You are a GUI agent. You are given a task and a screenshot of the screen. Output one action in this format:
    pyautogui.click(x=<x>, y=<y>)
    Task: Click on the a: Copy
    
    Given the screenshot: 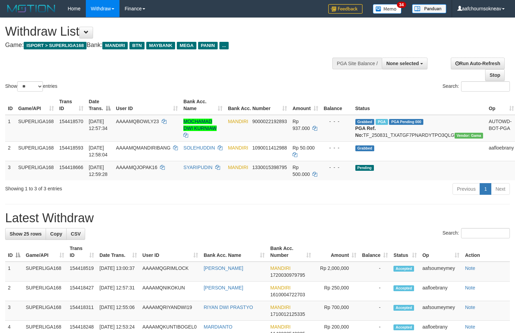 What is the action you would take?
    pyautogui.click(x=56, y=234)
    